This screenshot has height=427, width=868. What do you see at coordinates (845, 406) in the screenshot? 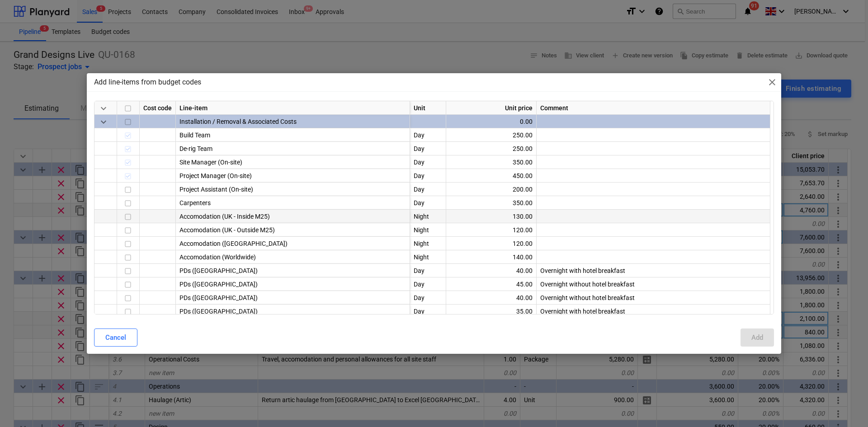
I see `div: Chat Widget` at bounding box center [845, 406].